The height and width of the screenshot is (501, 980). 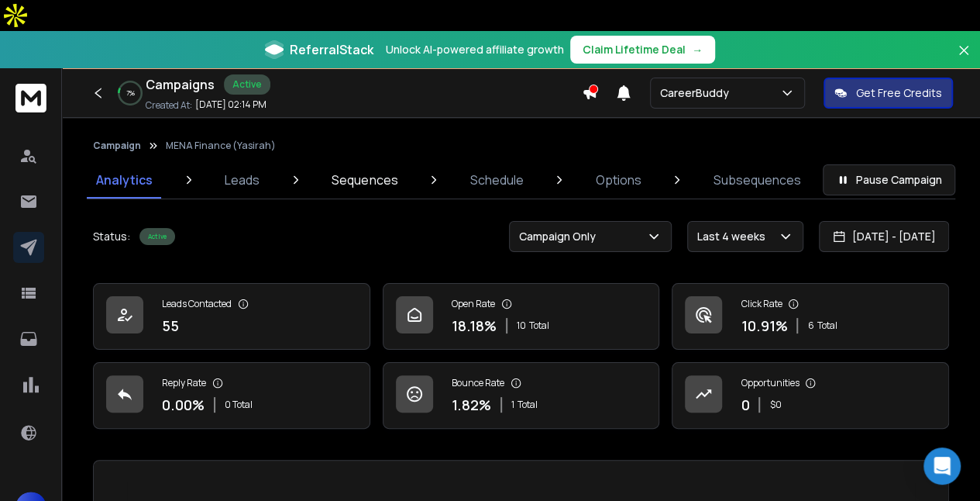 What do you see at coordinates (184, 383) in the screenshot?
I see `p: Reply Rate` at bounding box center [184, 383].